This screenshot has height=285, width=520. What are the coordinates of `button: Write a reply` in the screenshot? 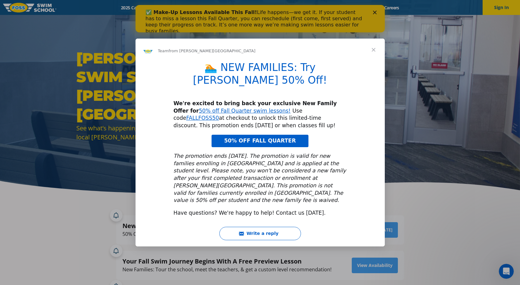 It's located at (260, 234).